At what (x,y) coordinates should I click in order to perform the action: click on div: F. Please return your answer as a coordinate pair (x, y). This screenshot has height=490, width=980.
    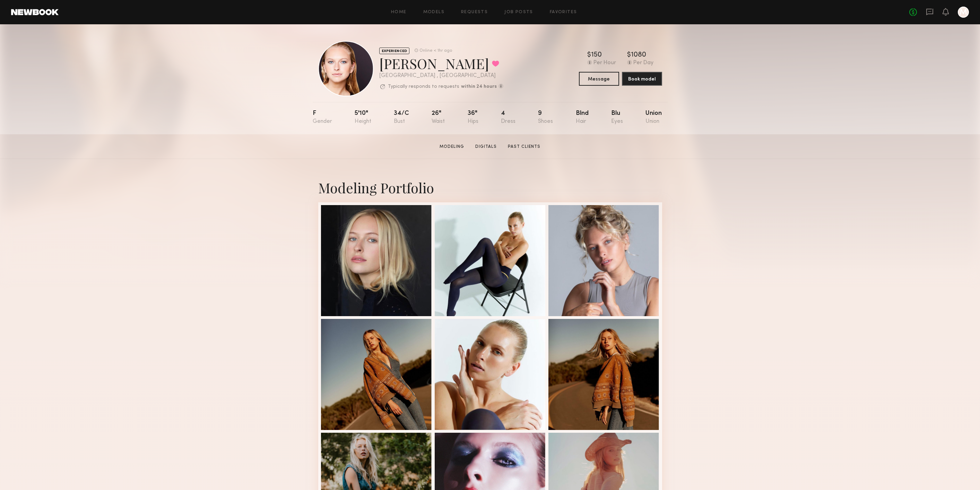
    Looking at the image, I should click on (323, 117).